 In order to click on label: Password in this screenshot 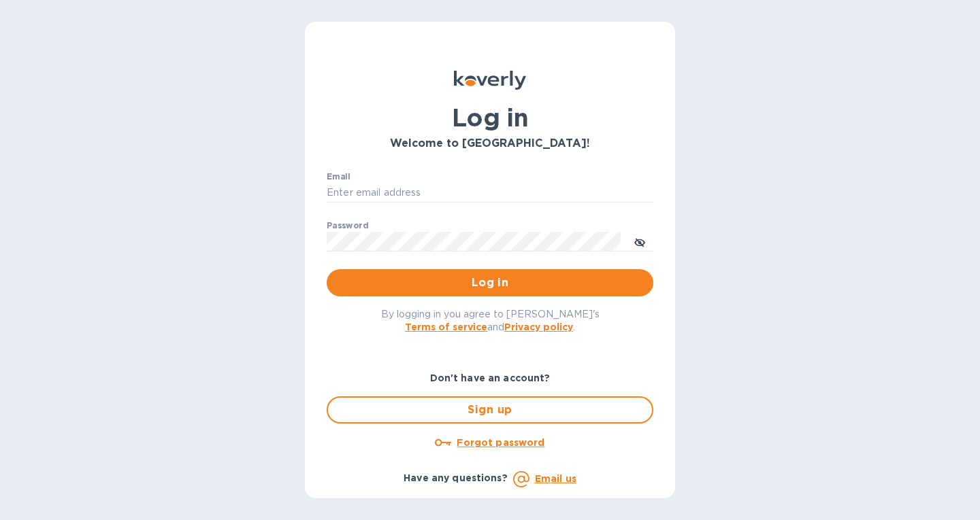, I will do `click(347, 226)`.